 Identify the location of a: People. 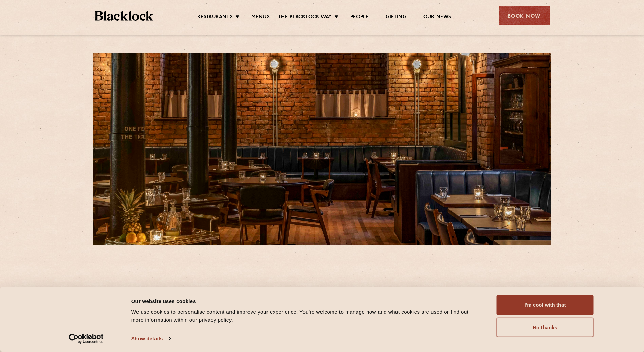
(359, 18).